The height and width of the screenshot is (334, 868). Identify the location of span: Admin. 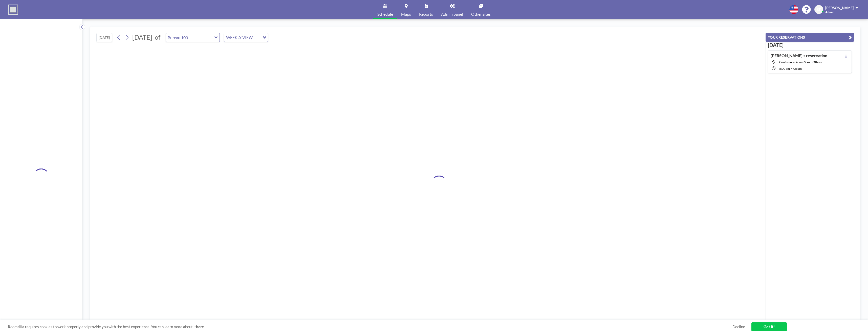
(830, 12).